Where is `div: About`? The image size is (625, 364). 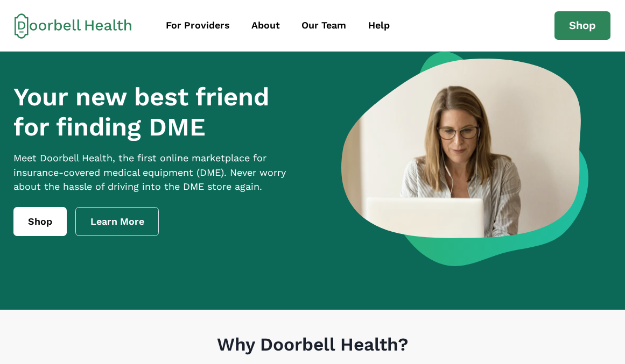 div: About is located at coordinates (266, 25).